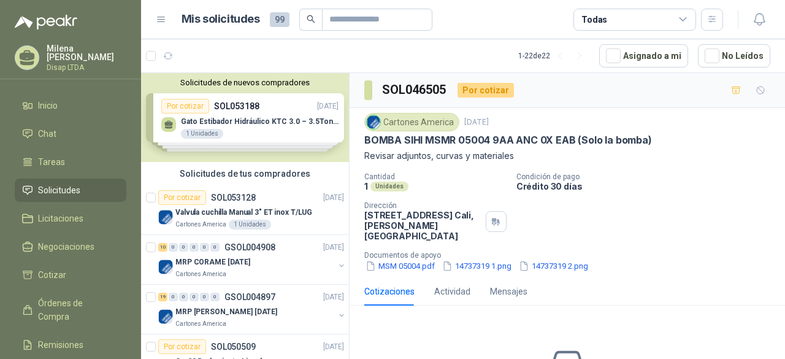 This screenshot has width=785, height=359. Describe the element at coordinates (249, 297) in the screenshot. I see `p: GSOL004897` at that location.